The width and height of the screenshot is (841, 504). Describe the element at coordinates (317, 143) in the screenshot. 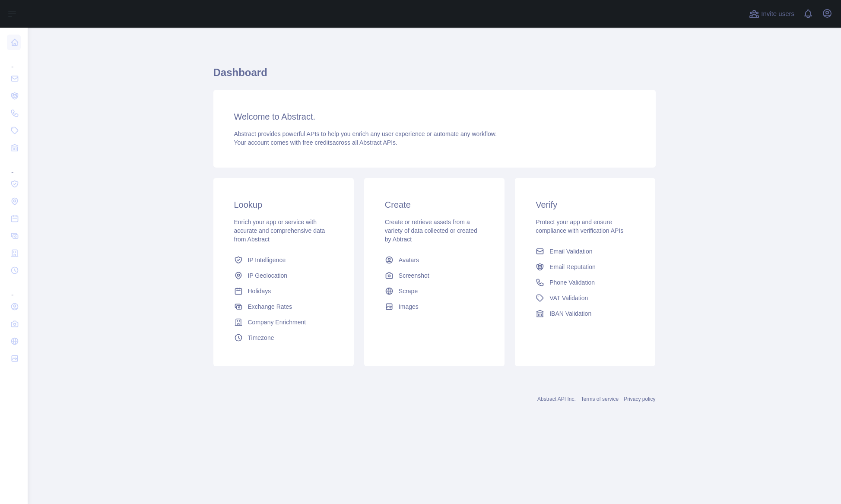

I see `span: free credits` at that location.